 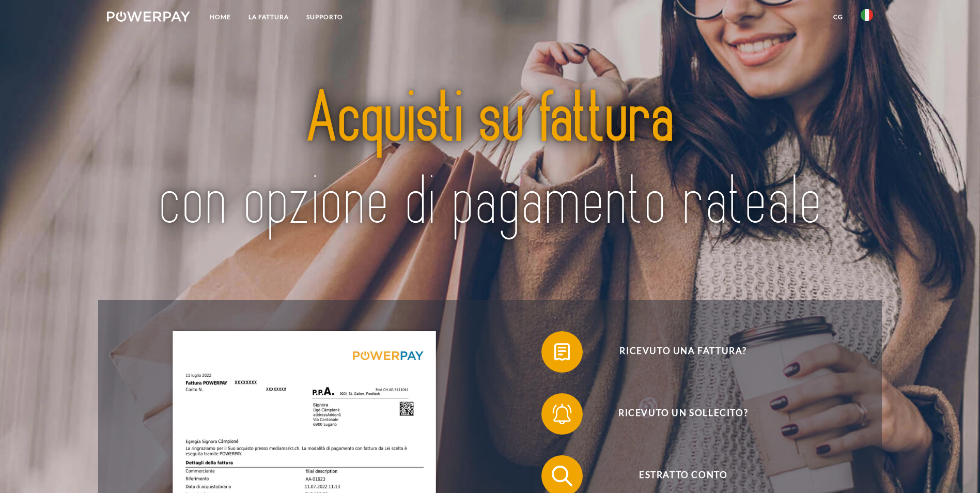 I want to click on img: qb_search.svg, so click(x=562, y=476).